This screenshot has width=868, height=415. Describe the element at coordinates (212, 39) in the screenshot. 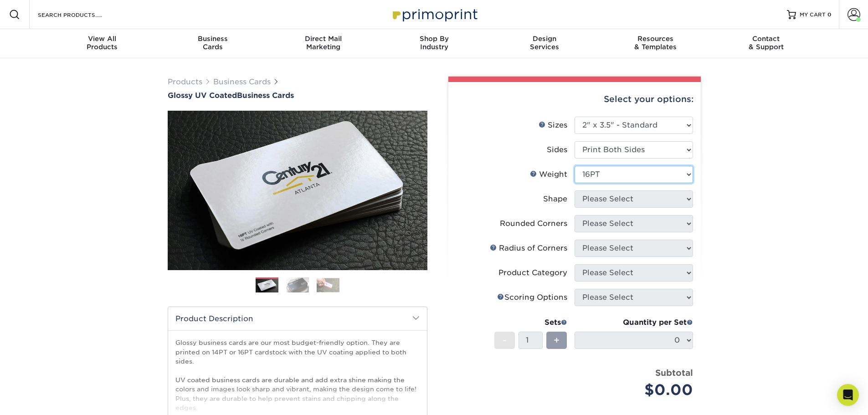

I see `span: Business` at that location.